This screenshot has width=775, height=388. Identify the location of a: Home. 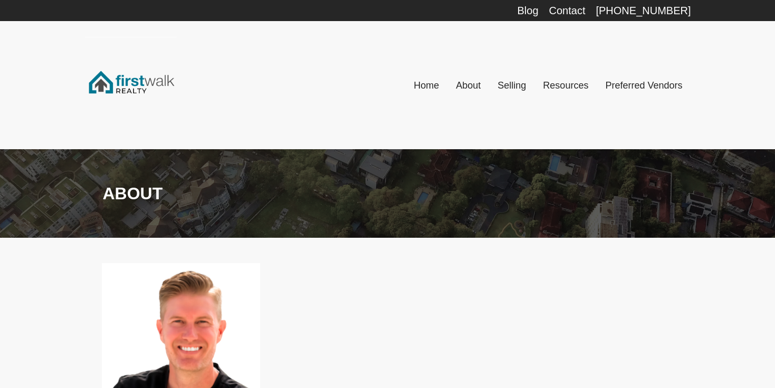
(426, 85).